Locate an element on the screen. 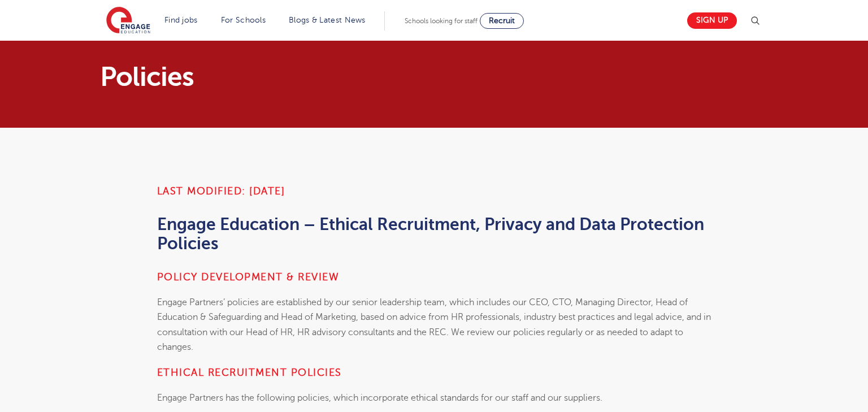 The height and width of the screenshot is (412, 868). h1: Policies is located at coordinates (320, 77).